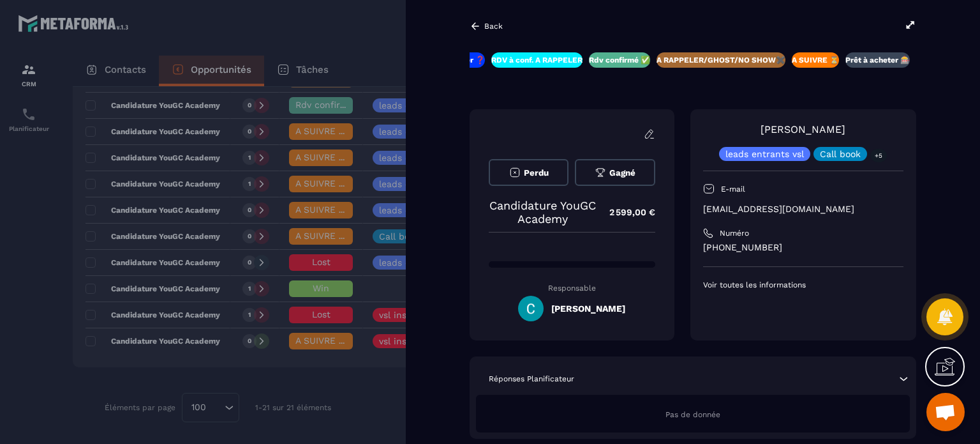  Describe the element at coordinates (764, 154) in the screenshot. I see `p: leads entrants vsl` at that location.